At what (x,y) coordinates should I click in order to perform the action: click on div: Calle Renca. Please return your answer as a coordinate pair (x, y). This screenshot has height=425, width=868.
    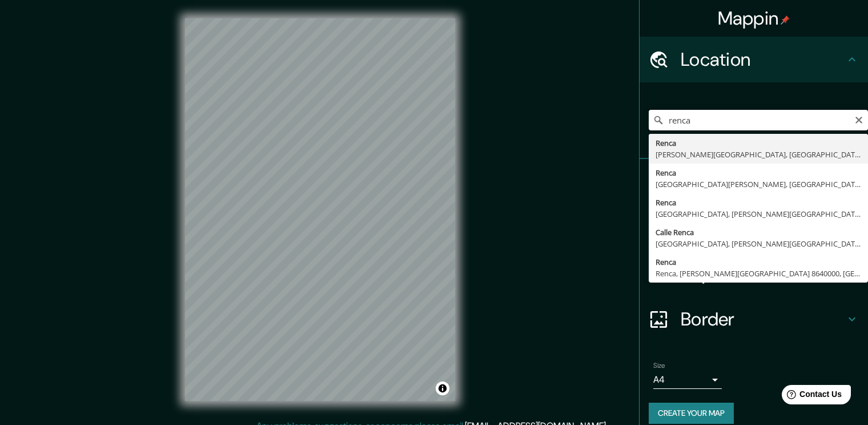
    Looking at the image, I should click on (758, 232).